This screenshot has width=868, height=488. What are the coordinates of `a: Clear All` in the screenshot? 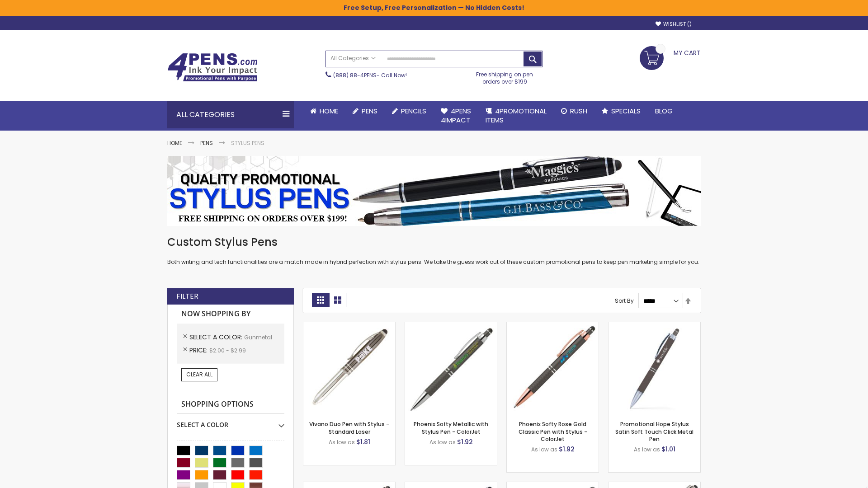 It's located at (199, 375).